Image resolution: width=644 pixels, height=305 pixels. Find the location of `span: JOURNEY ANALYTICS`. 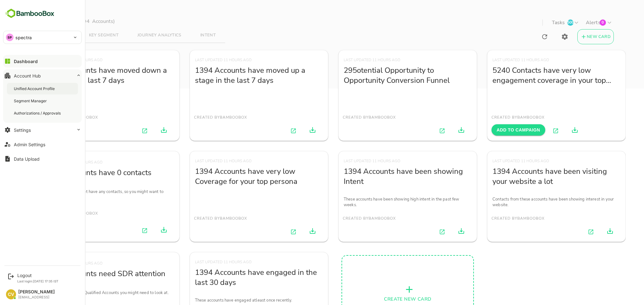

span: JOURNEY ANALYTICS is located at coordinates (137, 35).